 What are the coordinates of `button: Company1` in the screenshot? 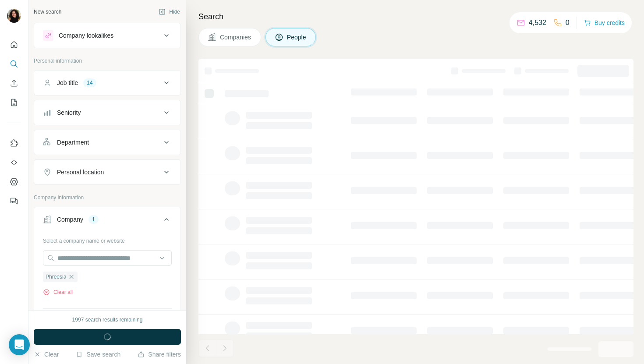 It's located at (108, 221).